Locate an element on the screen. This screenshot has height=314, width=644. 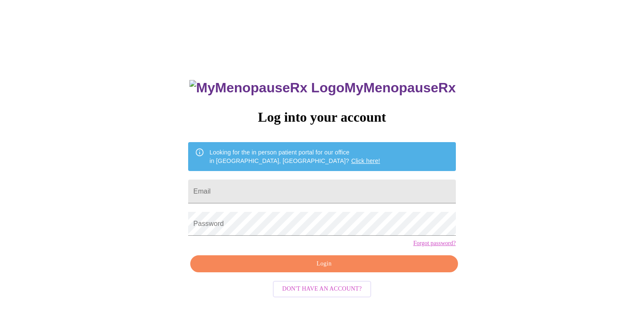
a: Forgot password? is located at coordinates (435, 244).